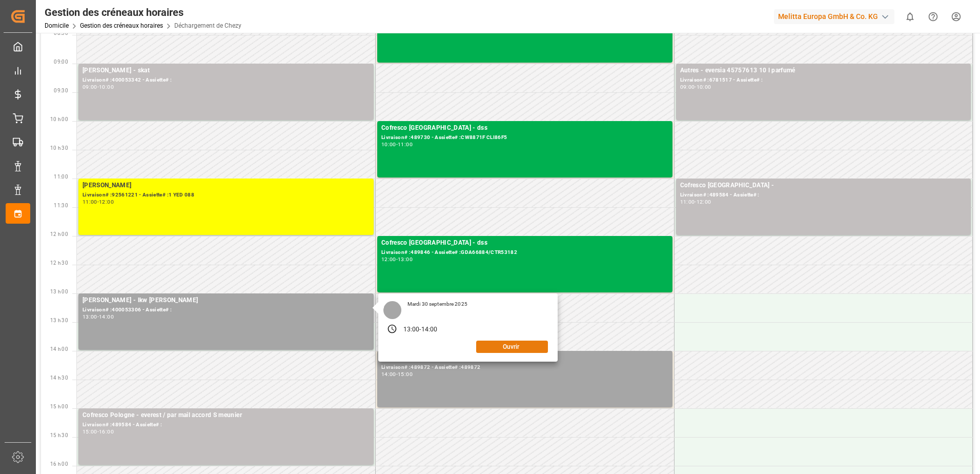 This screenshot has height=474, width=980. Describe the element at coordinates (525, 253) in the screenshot. I see `div: Livraison# :489846 - Assiette# :GDA66884/CTR53182` at that location.